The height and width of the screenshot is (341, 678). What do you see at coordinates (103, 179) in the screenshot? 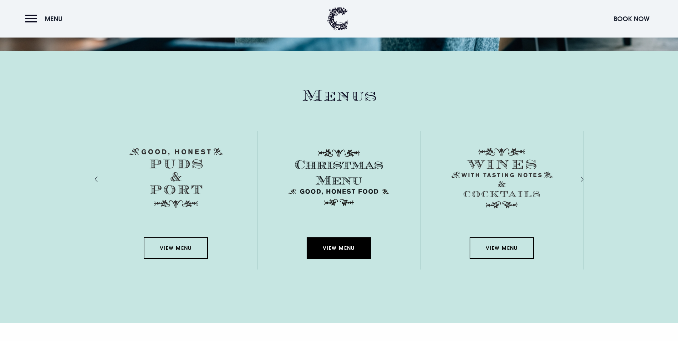
I see `div: Previous slide` at bounding box center [103, 179].